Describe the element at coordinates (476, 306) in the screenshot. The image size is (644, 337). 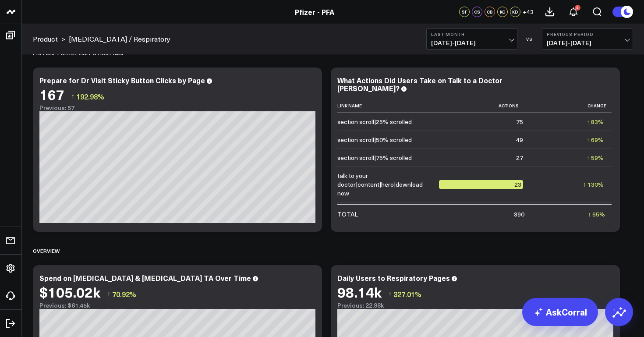
I see `div: Previous: 22.98k` at that location.